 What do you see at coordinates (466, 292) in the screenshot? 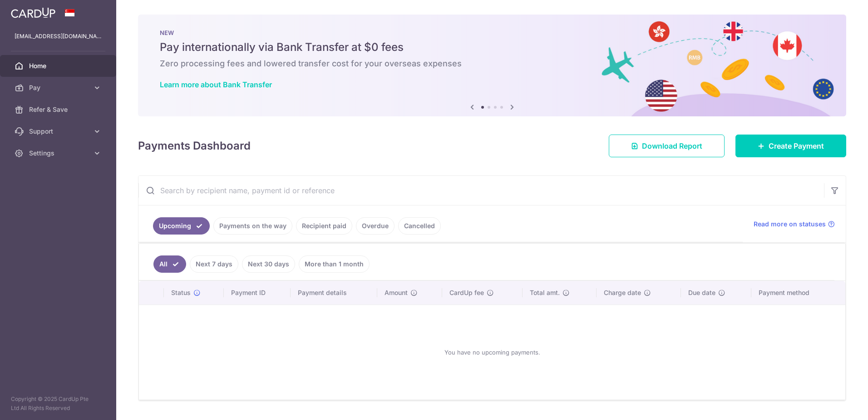
I see `span: CardUp fee` at bounding box center [466, 292].